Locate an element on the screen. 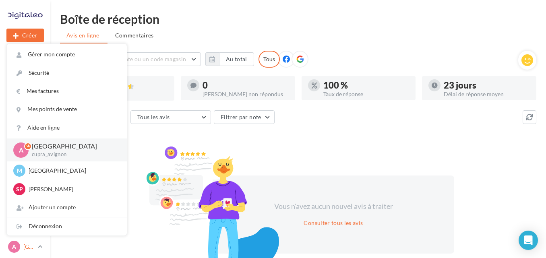  span: Sp is located at coordinates (19, 189).